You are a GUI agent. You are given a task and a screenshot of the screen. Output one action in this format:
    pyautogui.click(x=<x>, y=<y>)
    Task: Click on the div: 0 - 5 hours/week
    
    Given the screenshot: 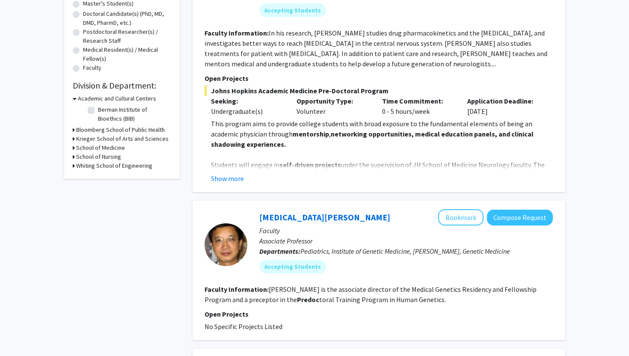 What is the action you would take?
    pyautogui.click(x=419, y=106)
    